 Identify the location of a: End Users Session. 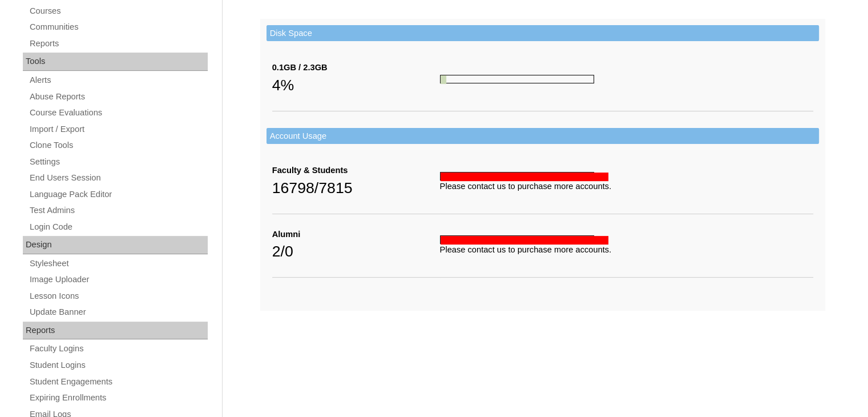
(118, 177).